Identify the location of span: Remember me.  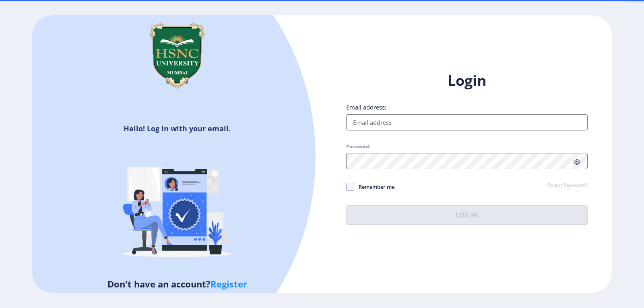
(374, 187).